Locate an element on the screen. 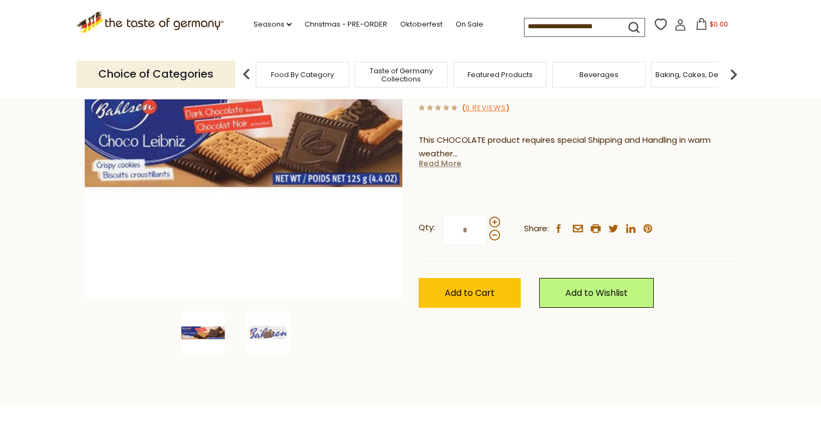 The height and width of the screenshot is (424, 821). a: Add to Wishlist is located at coordinates (596, 293).